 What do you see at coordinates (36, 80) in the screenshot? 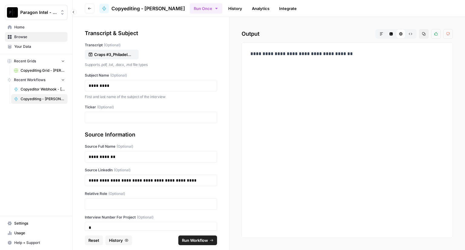
I see `button: Recent Workflows` at bounding box center [36, 80].